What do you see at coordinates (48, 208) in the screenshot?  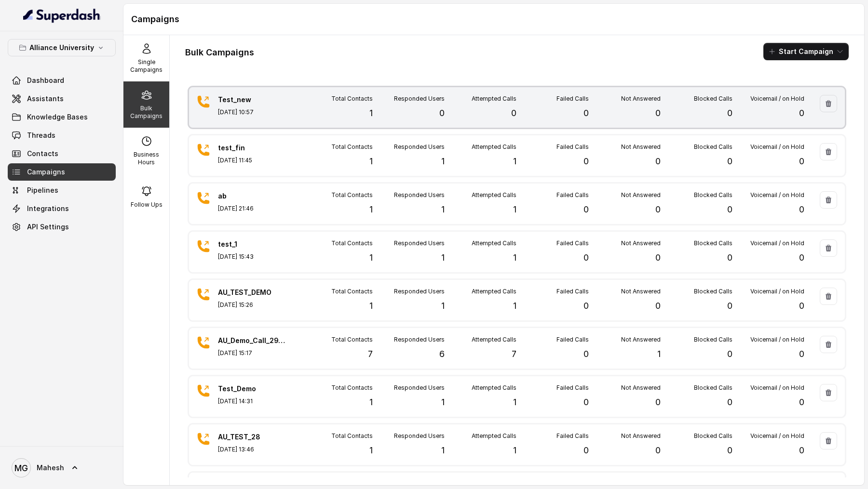 I see `span: Integrations` at bounding box center [48, 208].